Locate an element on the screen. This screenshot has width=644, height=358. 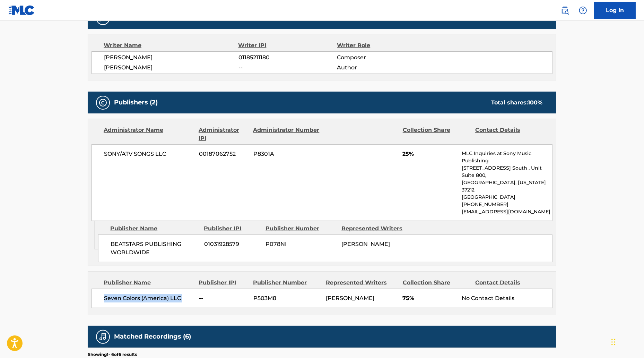
span: P8301A is located at coordinates (287, 154).